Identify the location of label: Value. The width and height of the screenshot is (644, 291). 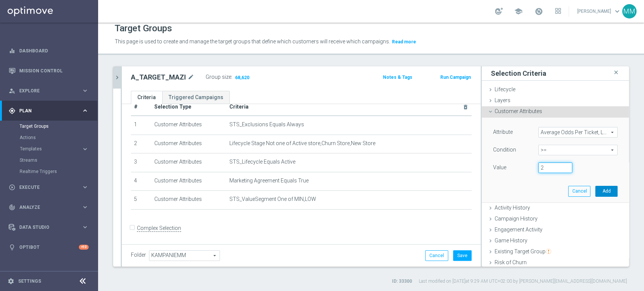
(499, 168).